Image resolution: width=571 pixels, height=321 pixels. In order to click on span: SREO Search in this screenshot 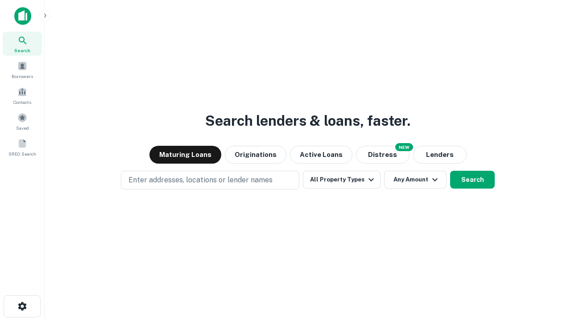, I will do `click(22, 154)`.